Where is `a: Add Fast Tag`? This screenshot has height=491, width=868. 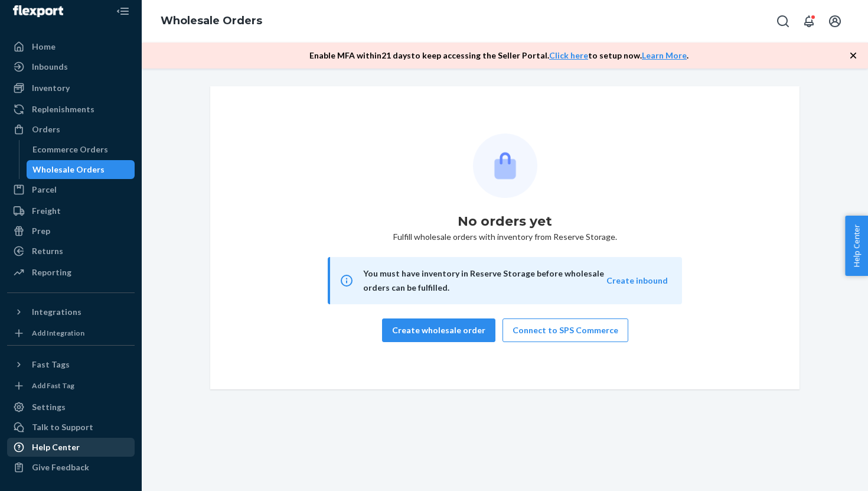
a: Add Fast Tag is located at coordinates (71, 386).